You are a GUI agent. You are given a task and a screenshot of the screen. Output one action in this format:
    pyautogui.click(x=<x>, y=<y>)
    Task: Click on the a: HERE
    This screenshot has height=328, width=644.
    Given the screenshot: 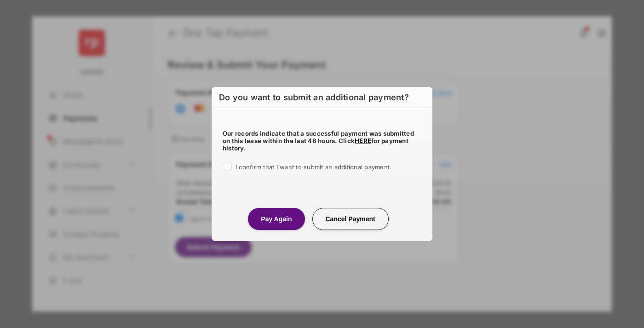 What is the action you would take?
    pyautogui.click(x=363, y=141)
    